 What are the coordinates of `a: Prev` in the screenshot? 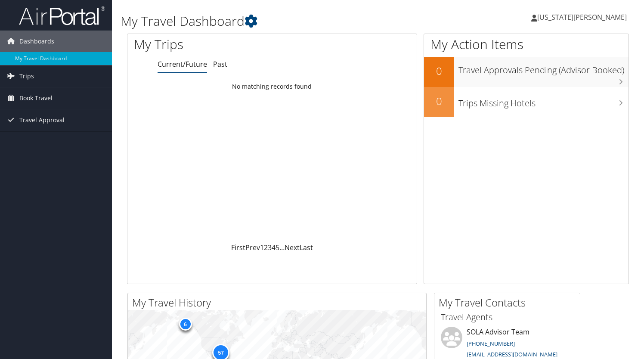 It's located at (253, 248).